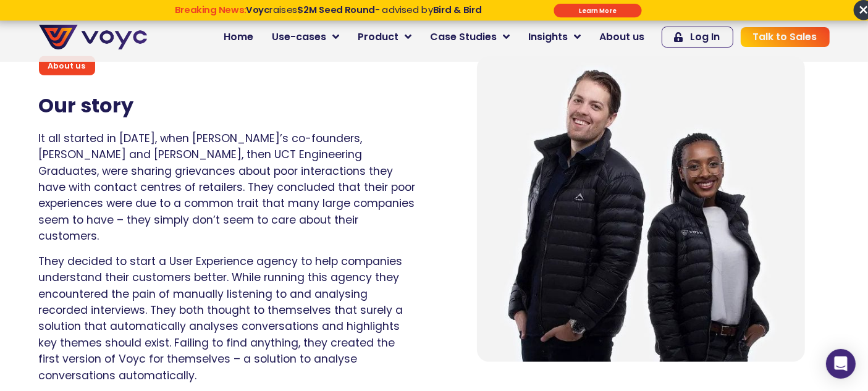 The height and width of the screenshot is (391, 868). I want to click on span: raises - advised by, so click(363, 10).